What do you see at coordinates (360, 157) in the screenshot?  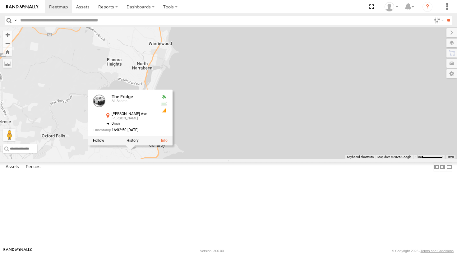 I see `button: Keyboard shortcuts` at bounding box center [360, 157].